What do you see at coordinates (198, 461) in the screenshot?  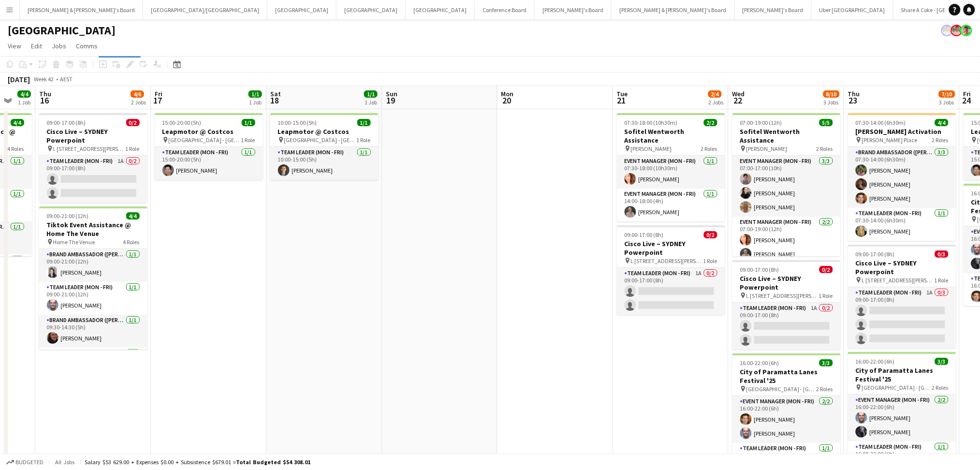 I see `div: Salary $53 629.00 + Expenses $0.00 + Subsistence $679.01 =` at bounding box center [198, 461].